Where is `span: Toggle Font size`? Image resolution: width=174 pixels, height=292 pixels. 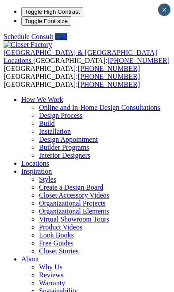 span: Toggle Font size is located at coordinates (46, 21).